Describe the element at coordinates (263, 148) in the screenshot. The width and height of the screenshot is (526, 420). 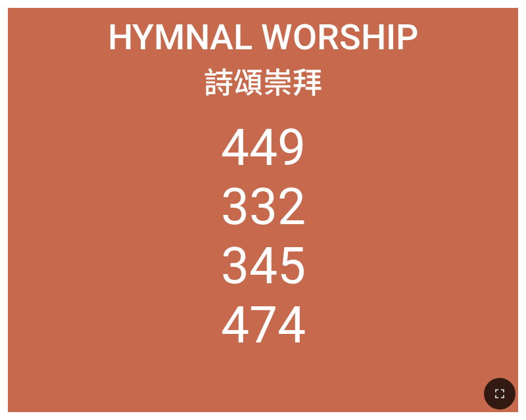
I see `li: 449` at that location.